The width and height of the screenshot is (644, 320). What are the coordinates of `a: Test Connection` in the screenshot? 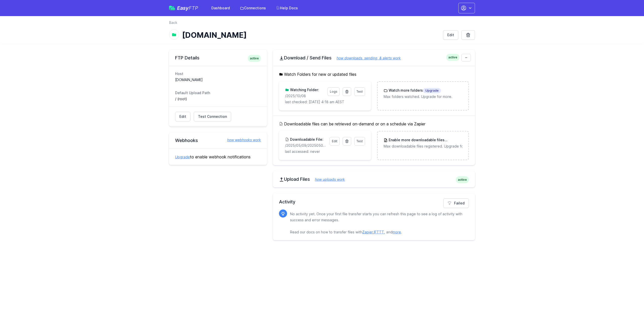 It's located at (212, 116).